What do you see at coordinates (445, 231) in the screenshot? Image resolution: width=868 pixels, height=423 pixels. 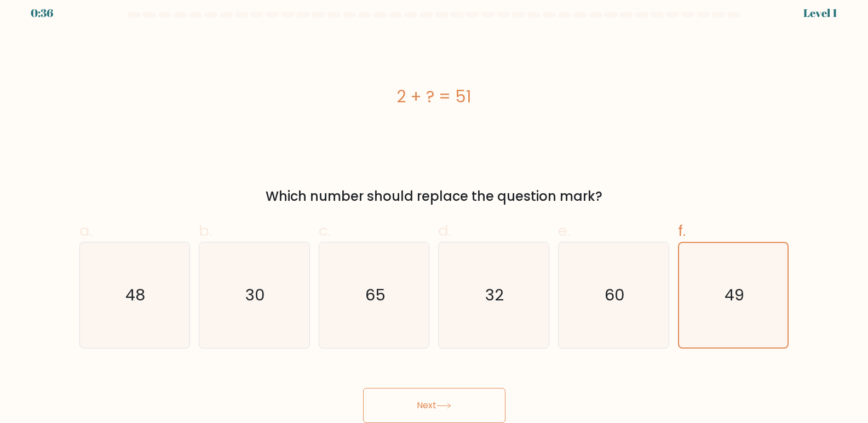 I see `span: d.` at bounding box center [445, 231].